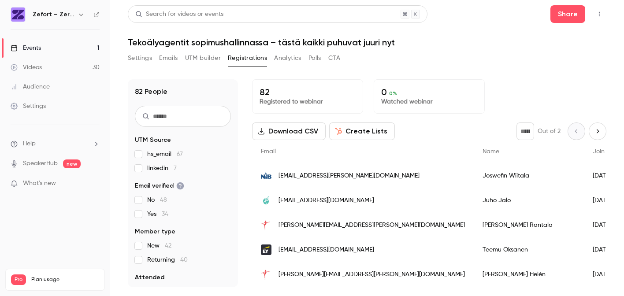 The image size is (624, 296). What do you see at coordinates (72, 164) in the screenshot?
I see `span: new` at bounding box center [72, 164].